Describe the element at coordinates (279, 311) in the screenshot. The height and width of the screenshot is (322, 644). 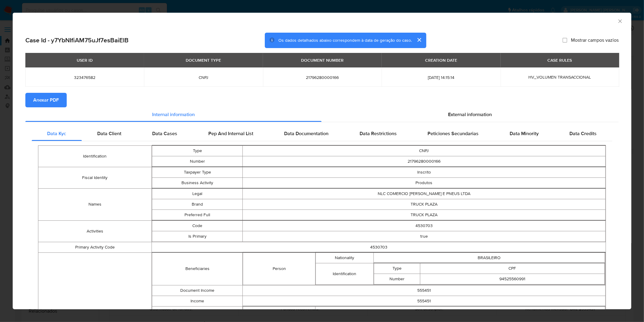
I see `td: Role` at that location.